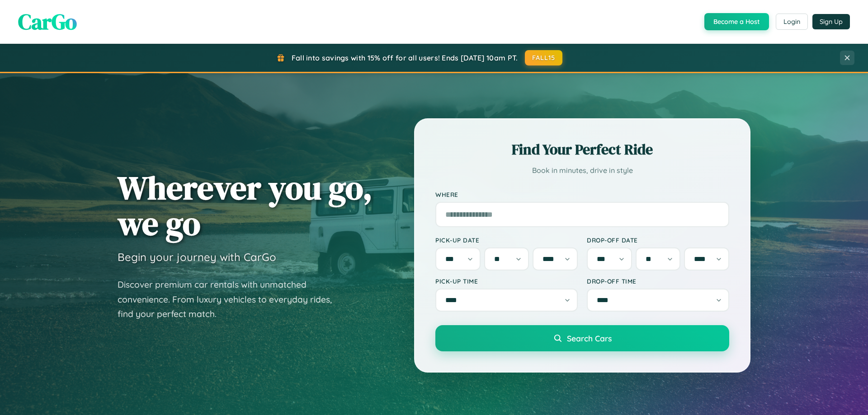 The width and height of the screenshot is (868, 415). What do you see at coordinates (582, 194) in the screenshot?
I see `label: Where` at bounding box center [582, 194].